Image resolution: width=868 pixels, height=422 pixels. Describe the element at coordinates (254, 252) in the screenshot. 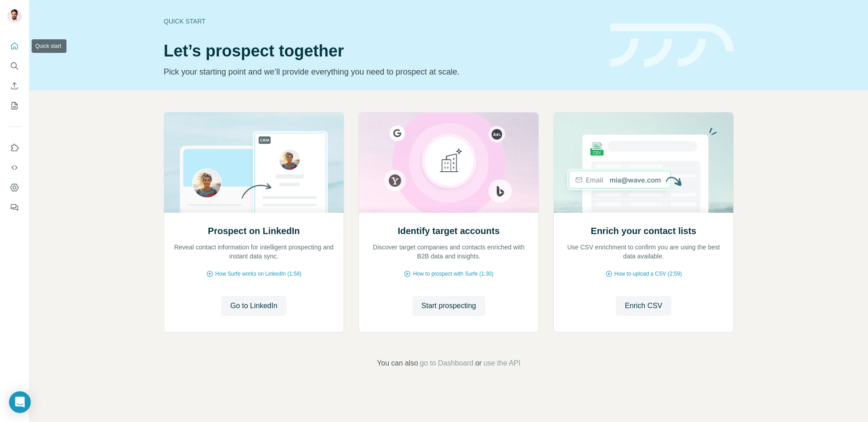

I see `p: Reveal contact information for intelligent prospecting and instant data sync.` at that location.